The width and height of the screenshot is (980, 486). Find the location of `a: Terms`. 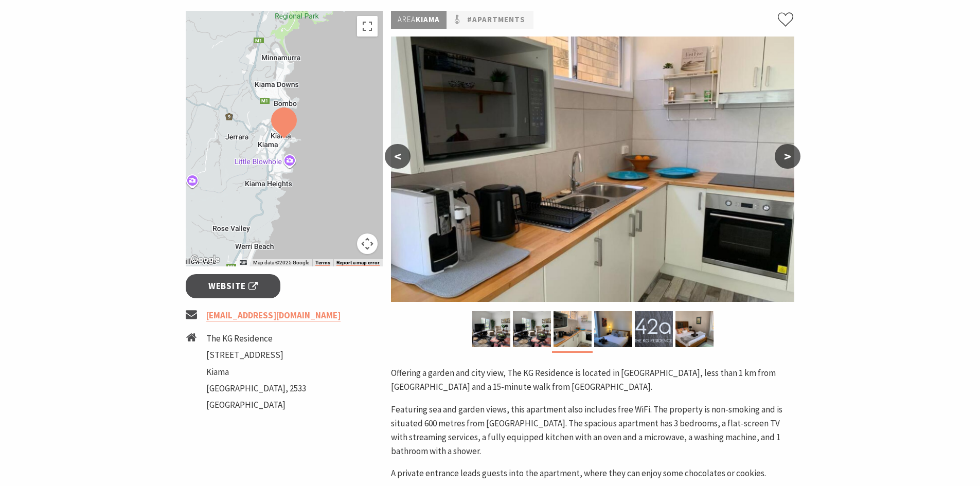

a: Terms is located at coordinates (322, 262).